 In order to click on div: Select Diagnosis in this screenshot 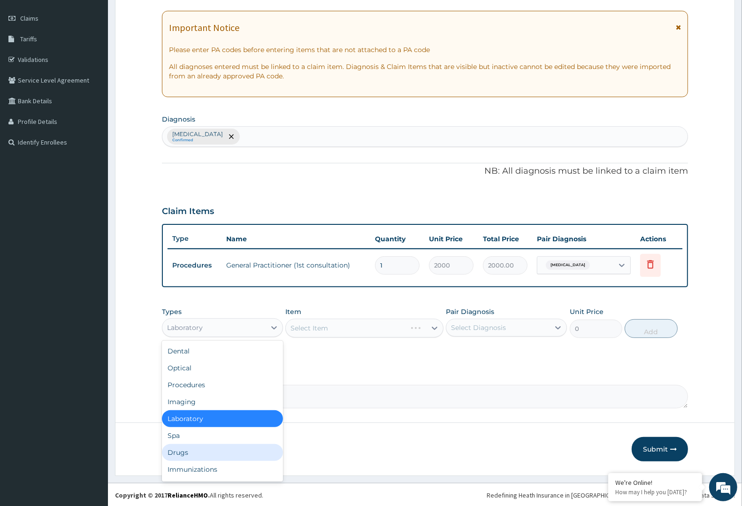, I will do `click(478, 328)`.